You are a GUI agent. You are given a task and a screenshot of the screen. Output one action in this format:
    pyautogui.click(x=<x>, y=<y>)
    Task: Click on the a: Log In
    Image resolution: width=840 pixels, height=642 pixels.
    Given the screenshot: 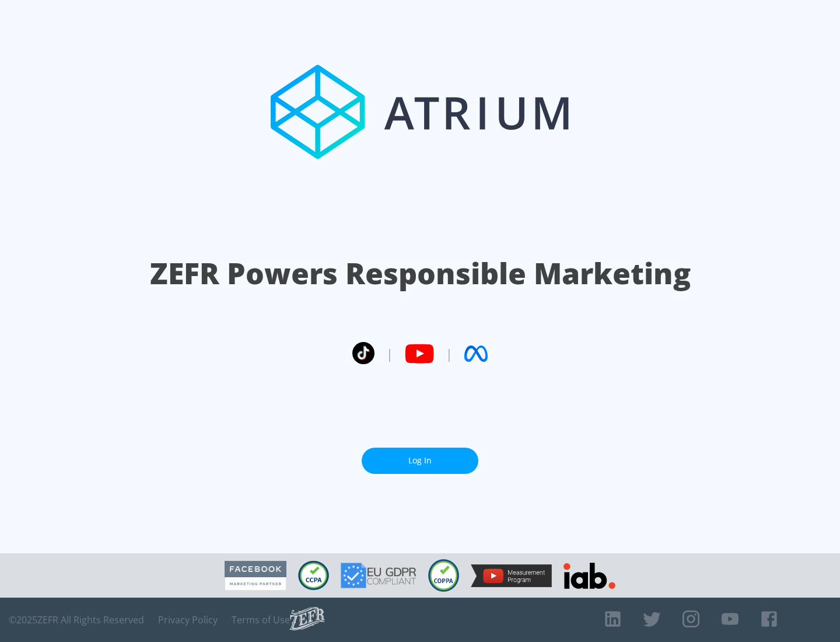 What is the action you would take?
    pyautogui.click(x=420, y=460)
    